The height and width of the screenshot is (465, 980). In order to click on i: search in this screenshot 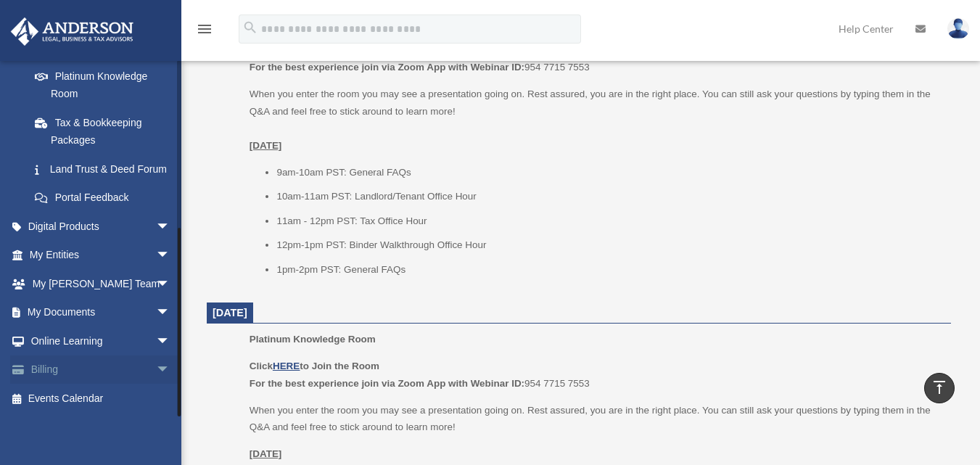, I will do `click(250, 27)`.